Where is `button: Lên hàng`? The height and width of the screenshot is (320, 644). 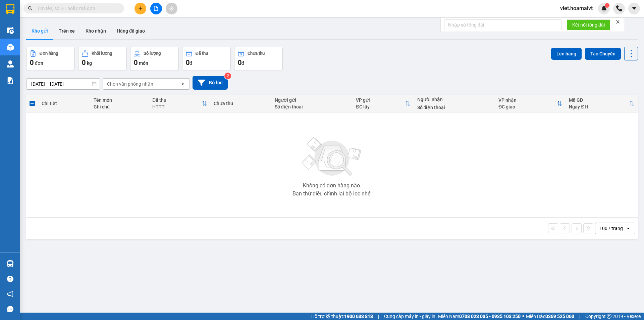
button: Lên hàng is located at coordinates (566, 54).